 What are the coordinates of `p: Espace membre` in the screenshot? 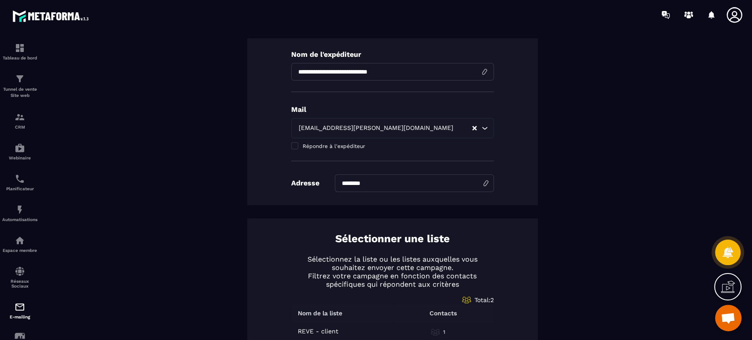 It's located at (20, 250).